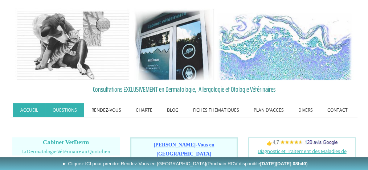 The width and height of the screenshot is (368, 170). I want to click on span: Consultations EXCLUSIVEMENT en Dermatologie, Allergologie et Otologie Vétérinaires, so click(184, 89).